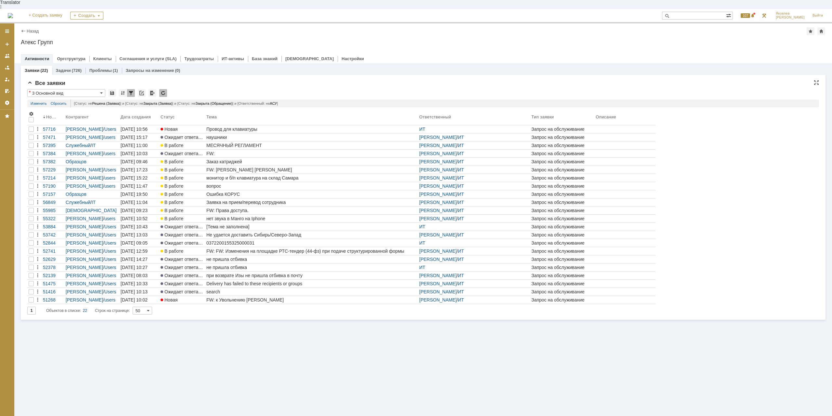  Describe the element at coordinates (53, 259) in the screenshot. I see `a: 52629` at that location.